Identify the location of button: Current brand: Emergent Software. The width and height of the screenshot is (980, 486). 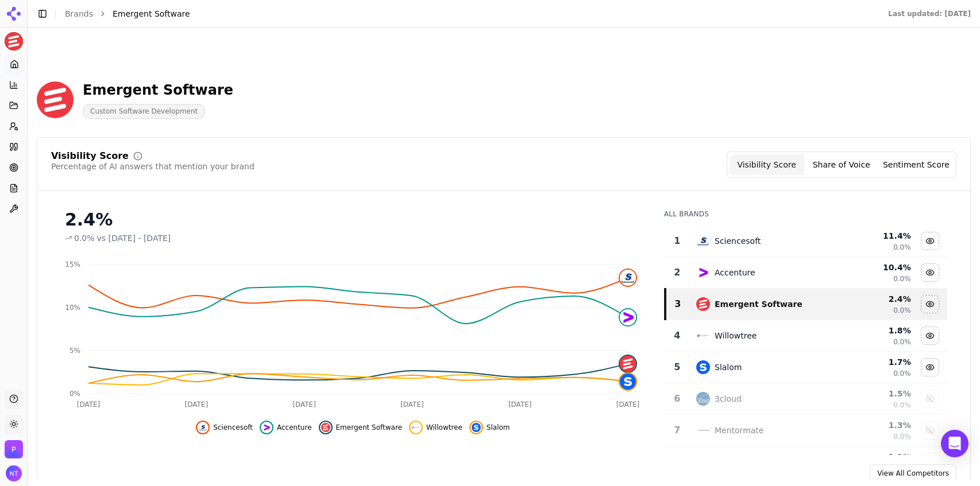
(14, 42).